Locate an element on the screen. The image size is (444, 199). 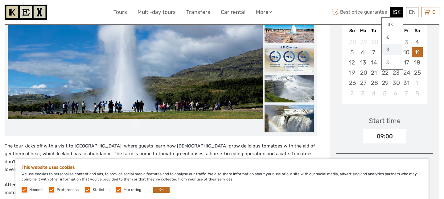
label: Needed is located at coordinates (36, 189).